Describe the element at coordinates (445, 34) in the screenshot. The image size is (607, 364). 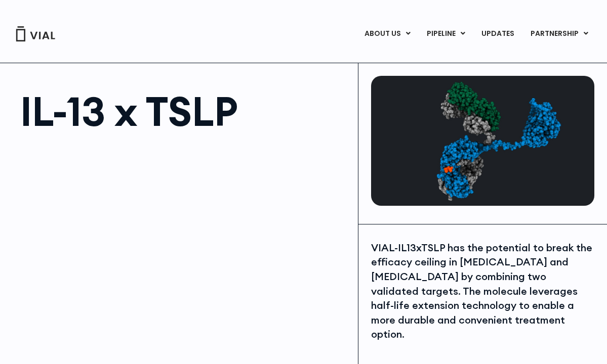
I see `a: PIPELINEMenu Toggle` at that location.